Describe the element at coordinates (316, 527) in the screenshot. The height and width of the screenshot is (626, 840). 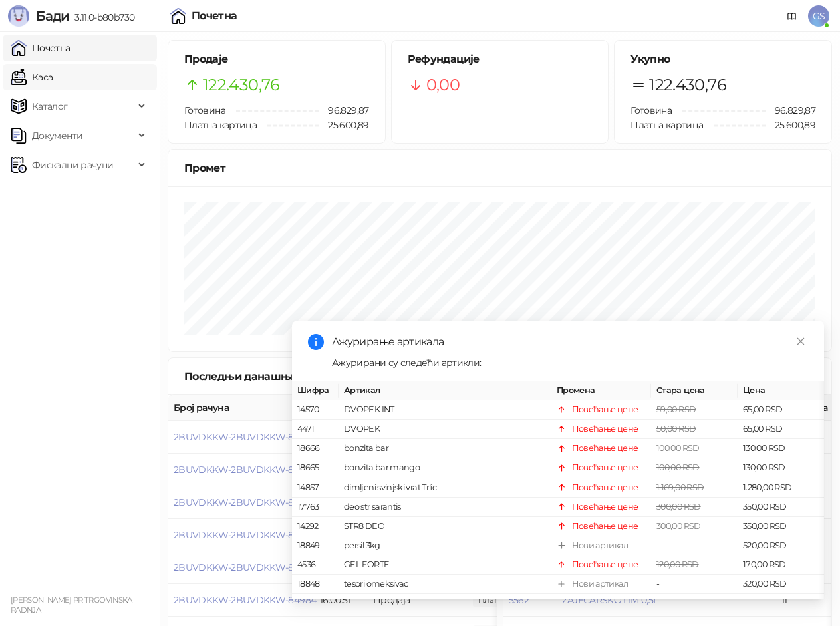
I see `td: 14292` at that location.